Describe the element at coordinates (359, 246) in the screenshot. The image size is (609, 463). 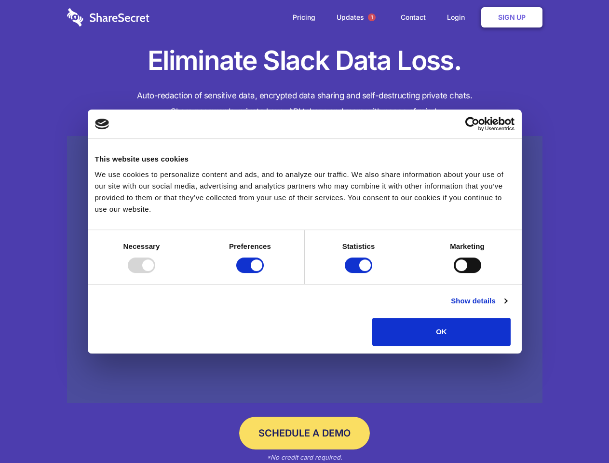
I see `strong: Statistics` at that location.